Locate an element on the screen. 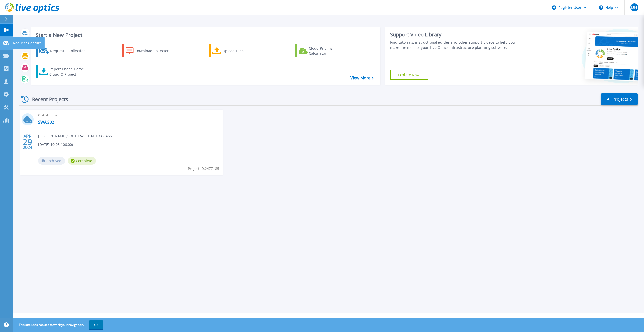  div: Import Phone Home CloudIQ Project is located at coordinates (69, 72).